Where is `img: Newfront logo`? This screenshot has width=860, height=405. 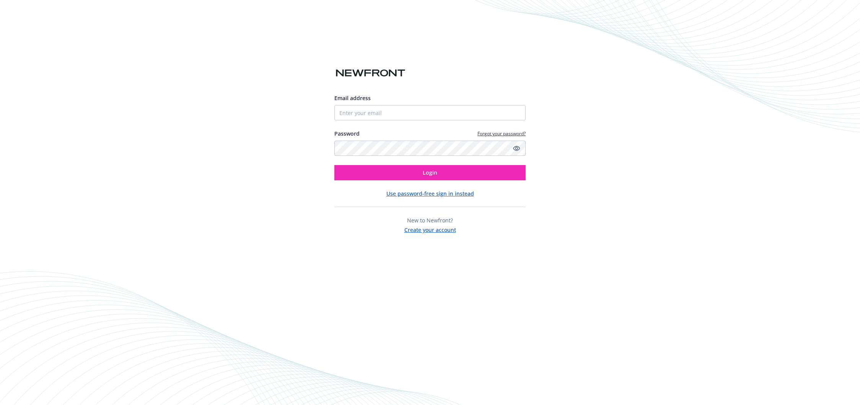
img: Newfront logo is located at coordinates (370, 73).